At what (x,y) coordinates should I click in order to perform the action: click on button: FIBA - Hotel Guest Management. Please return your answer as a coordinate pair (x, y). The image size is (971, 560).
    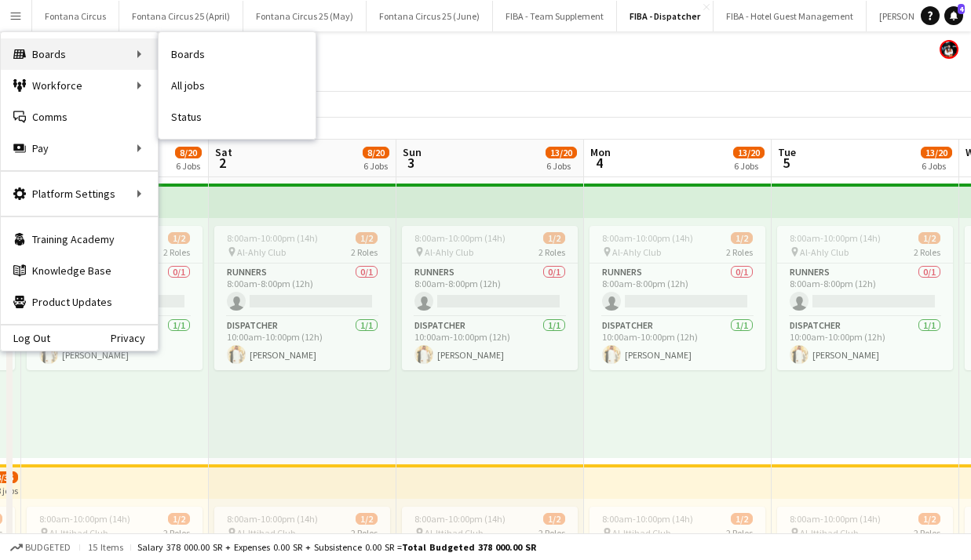
    Looking at the image, I should click on (790, 15).